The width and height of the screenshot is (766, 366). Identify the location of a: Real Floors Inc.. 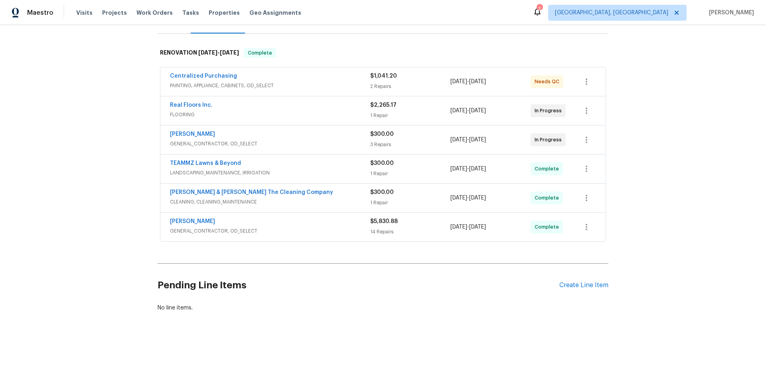
(191, 105).